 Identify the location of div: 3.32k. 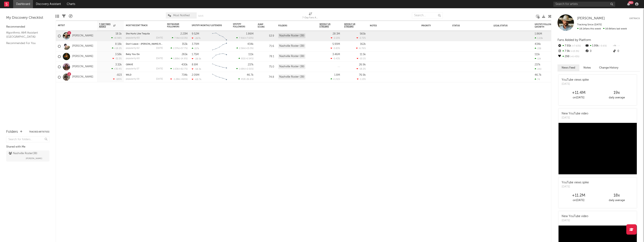
(118, 65).